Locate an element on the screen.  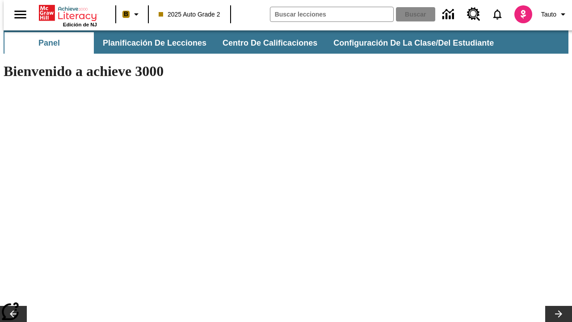
button: Carrusel de lecciones, seguir is located at coordinates (559, 314).